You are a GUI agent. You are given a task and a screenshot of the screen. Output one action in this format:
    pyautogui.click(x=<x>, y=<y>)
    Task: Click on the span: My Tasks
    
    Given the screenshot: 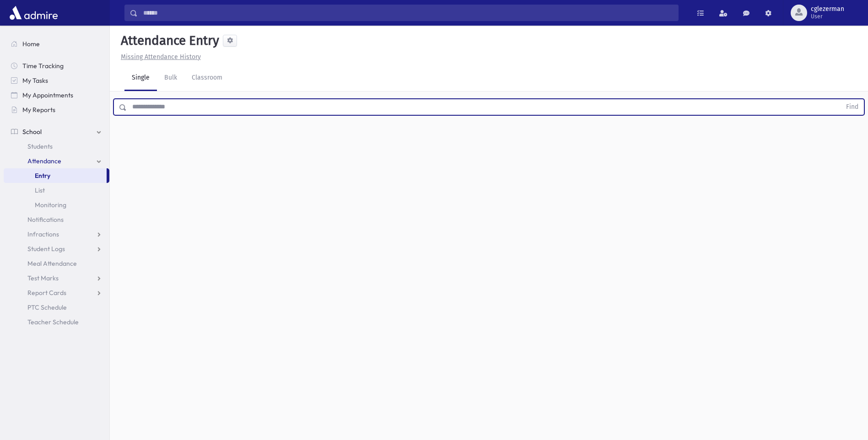 What is the action you would take?
    pyautogui.click(x=35, y=81)
    